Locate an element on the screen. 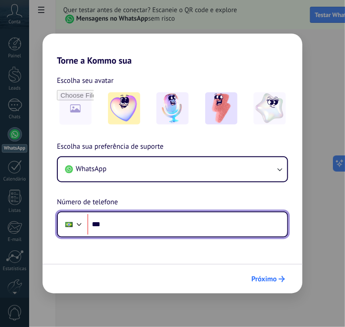 The image size is (345, 327). img: -1.jpeg is located at coordinates (124, 109).